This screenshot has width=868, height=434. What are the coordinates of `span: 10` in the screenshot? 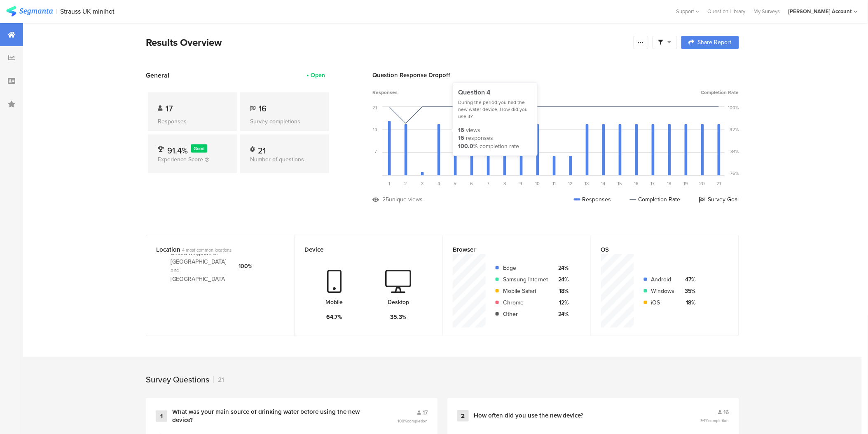 It's located at (538, 184).